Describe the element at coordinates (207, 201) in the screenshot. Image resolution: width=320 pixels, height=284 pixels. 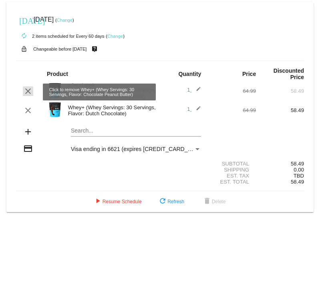
I see `mat-icon: delete` at that location.